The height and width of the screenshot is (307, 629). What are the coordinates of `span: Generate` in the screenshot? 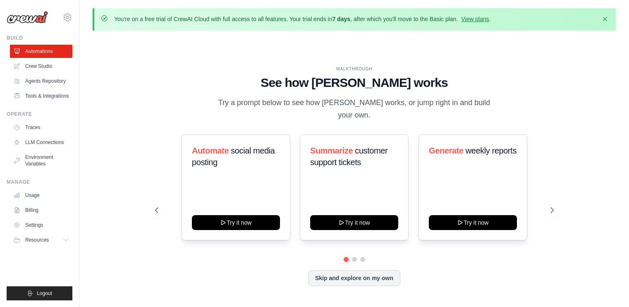 It's located at (446, 151).